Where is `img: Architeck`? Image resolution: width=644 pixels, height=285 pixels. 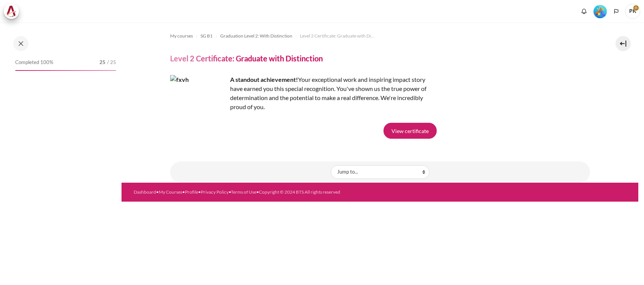 img: Architeck is located at coordinates (11, 11).